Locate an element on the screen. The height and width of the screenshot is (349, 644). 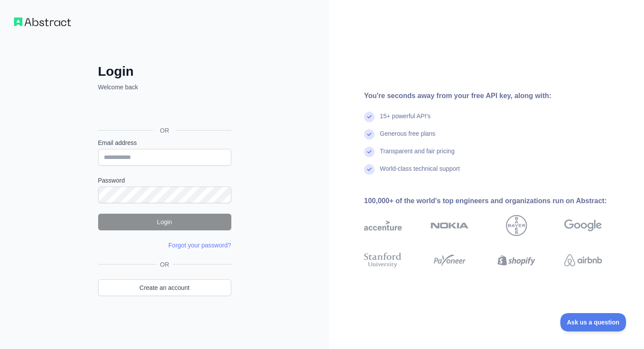
div: Generous free plans is located at coordinates (408, 138).